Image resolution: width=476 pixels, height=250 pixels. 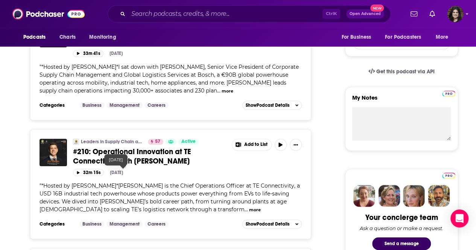 What do you see at coordinates (53, 152) in the screenshot?
I see `img: #210: Operational Innovation at TE Connectivity with Jim Tobojka` at bounding box center [53, 152].